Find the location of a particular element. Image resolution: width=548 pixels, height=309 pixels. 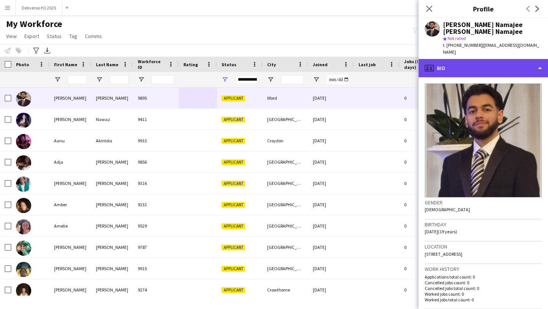

img: Anastasia Constantine is located at coordinates (24, 248).